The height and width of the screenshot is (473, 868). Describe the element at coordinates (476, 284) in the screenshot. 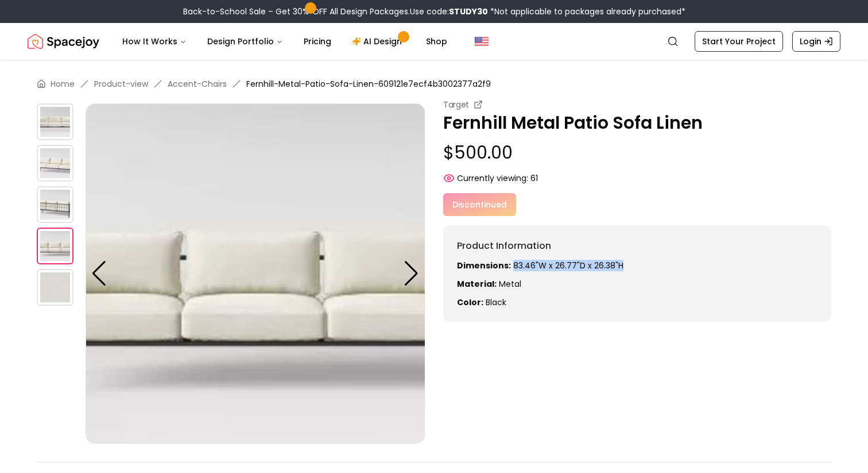

I see `strong: Material:` at that location.